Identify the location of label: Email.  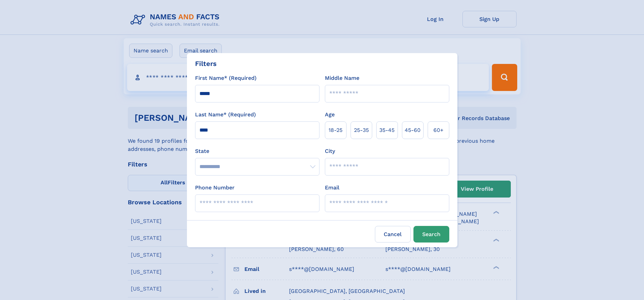
(332, 188).